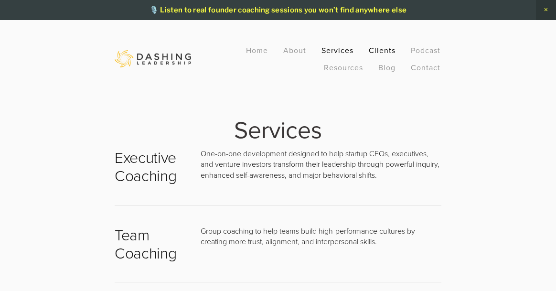 The width and height of the screenshot is (556, 291). I want to click on h1: Services, so click(278, 129).